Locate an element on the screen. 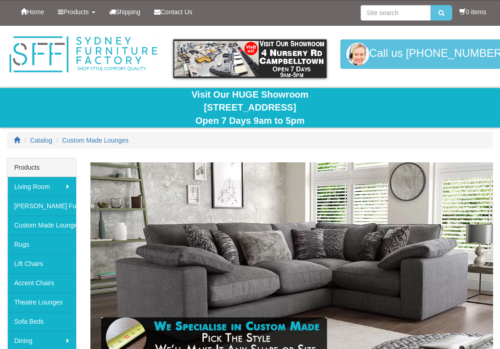 This screenshot has height=349, width=500. span: Products is located at coordinates (76, 12).